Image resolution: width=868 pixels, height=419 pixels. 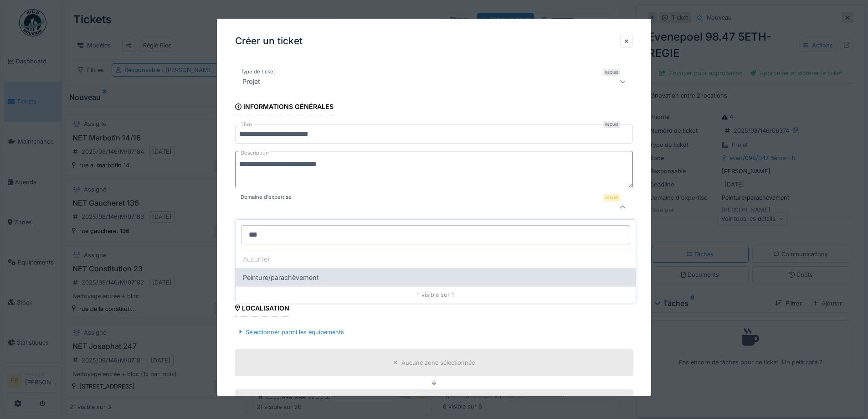 I want to click on div: Aucune zone sélectionnée, so click(x=438, y=363).